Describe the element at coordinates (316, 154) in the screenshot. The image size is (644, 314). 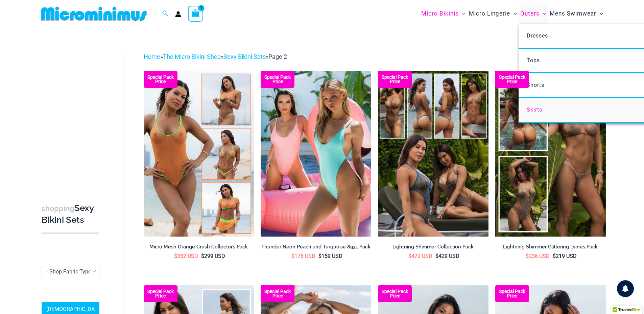
I see `a: Thunder Pack Thunder Turquoise 8931 One Piece 09v2Thunder Turquoise 8931 One Piece 09v2` at that location.